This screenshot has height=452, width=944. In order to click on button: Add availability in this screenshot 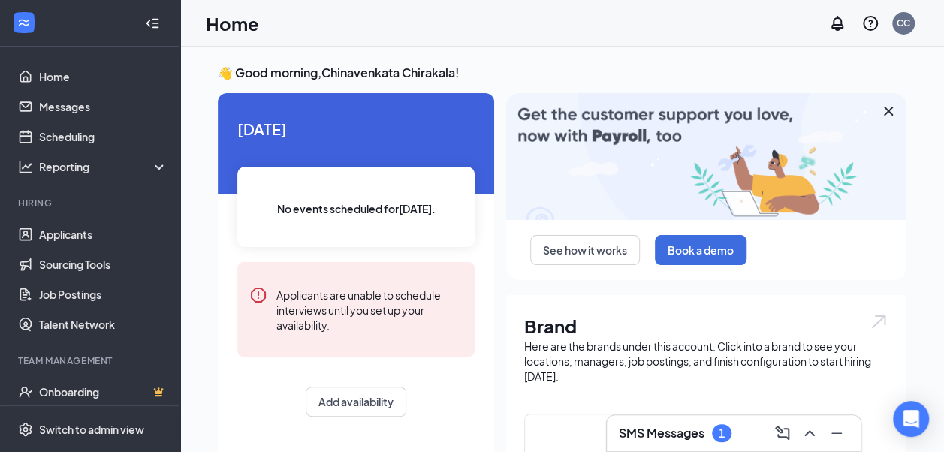, I will do `click(356, 402)`.